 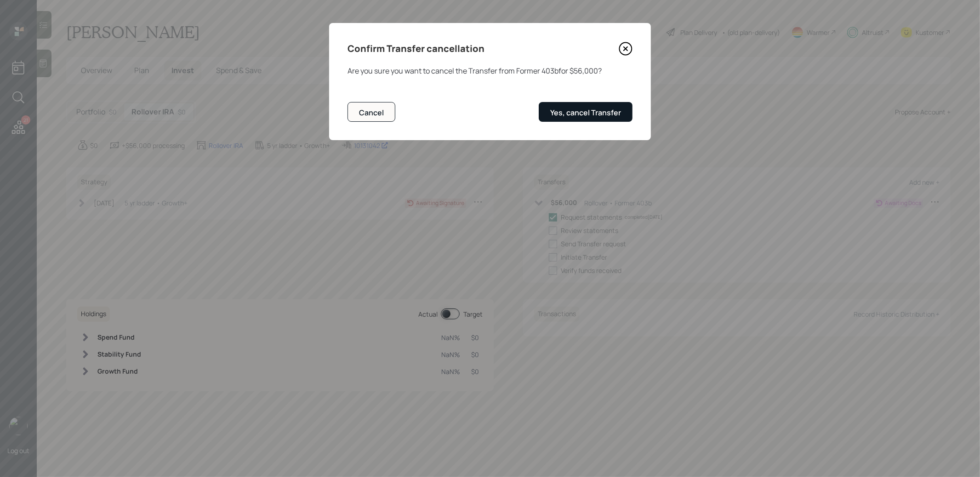 What do you see at coordinates (416, 49) in the screenshot?
I see `h4: Confirm Transfer cancellation` at bounding box center [416, 49].